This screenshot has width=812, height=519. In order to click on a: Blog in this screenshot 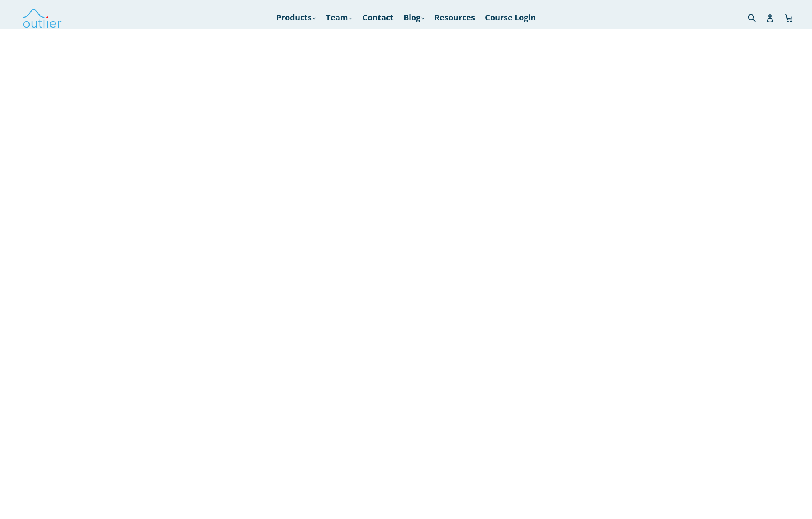, I will do `click(414, 18)`.